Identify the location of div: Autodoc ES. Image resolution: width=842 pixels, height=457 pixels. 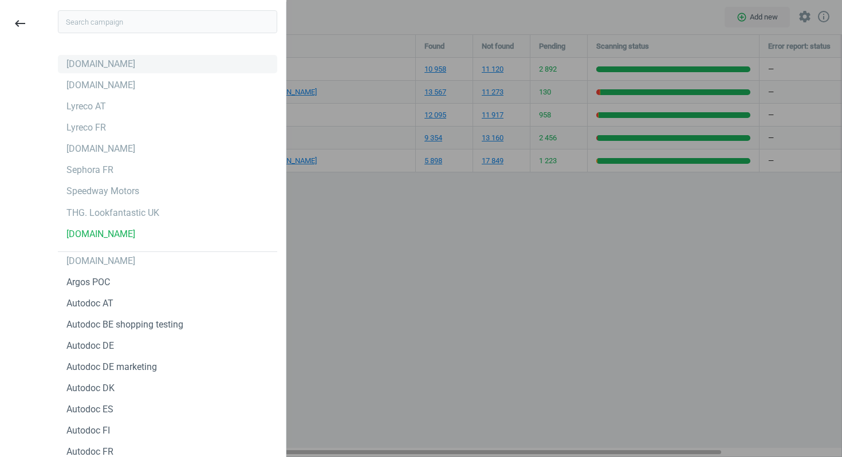
(90, 410).